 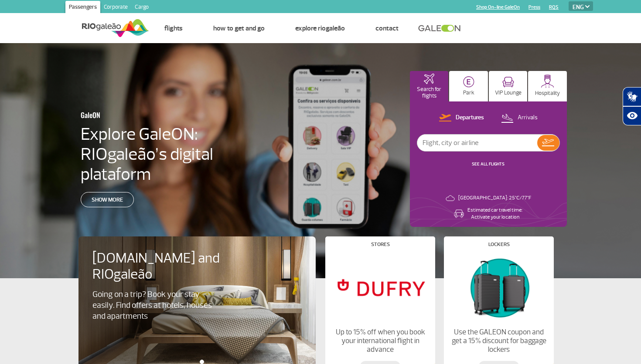 What do you see at coordinates (499, 288) in the screenshot?
I see `img: Lockers` at bounding box center [499, 288].